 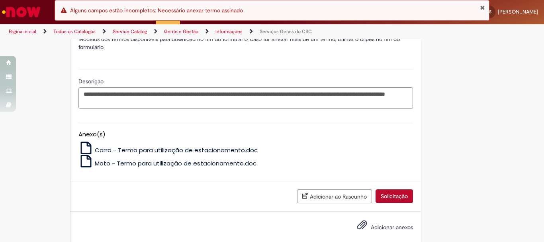 What do you see at coordinates (482, 8) in the screenshot?
I see `button: Fechar Notificação` at bounding box center [482, 8].